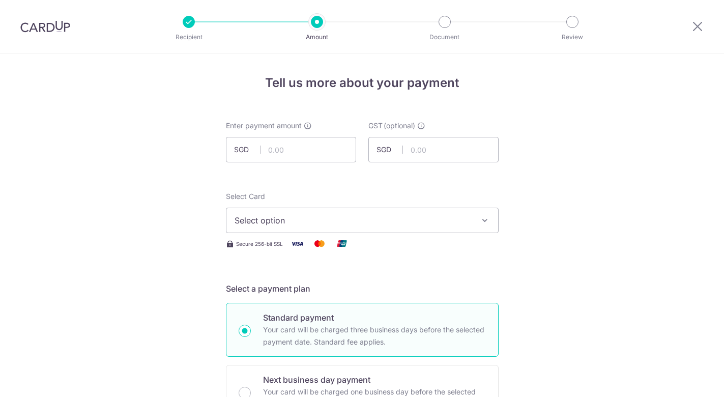 This screenshot has height=397, width=724. What do you see at coordinates (342, 243) in the screenshot?
I see `img: Union Pay` at bounding box center [342, 243].